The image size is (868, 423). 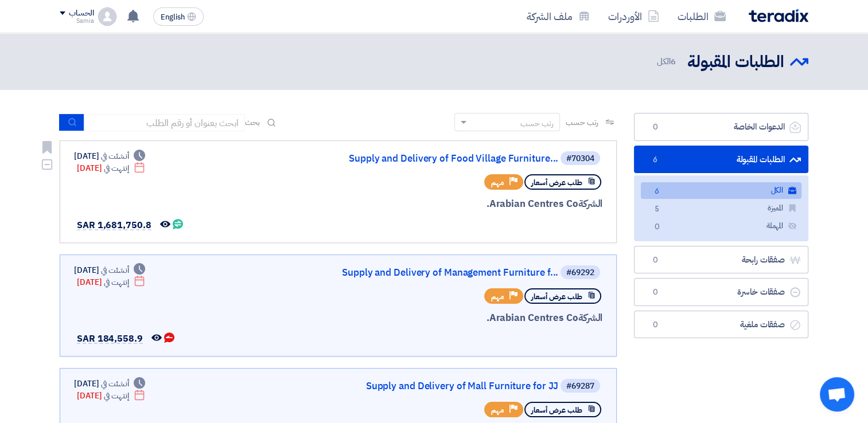 I want to click on a: صفقات خاسرة0, so click(x=721, y=292).